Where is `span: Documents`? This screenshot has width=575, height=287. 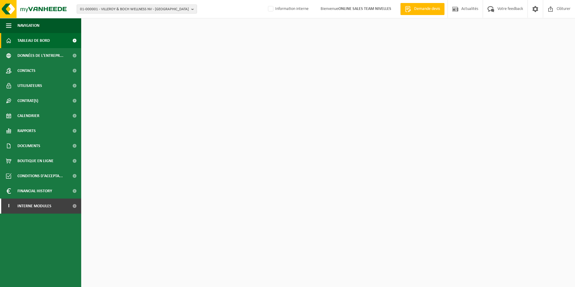 span: Documents is located at coordinates (29, 146).